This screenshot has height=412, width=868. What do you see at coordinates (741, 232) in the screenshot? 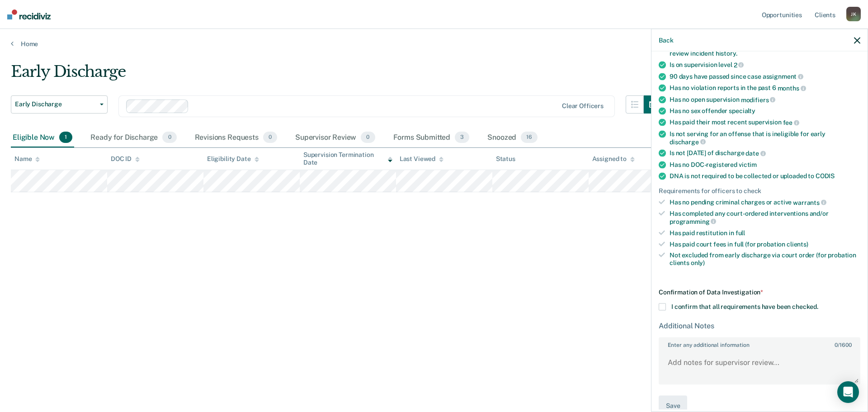
I see `span: full` at bounding box center [741, 232].